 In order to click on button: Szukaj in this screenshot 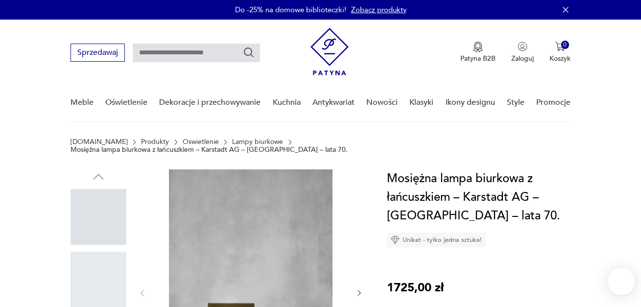, I will do `click(249, 52)`.